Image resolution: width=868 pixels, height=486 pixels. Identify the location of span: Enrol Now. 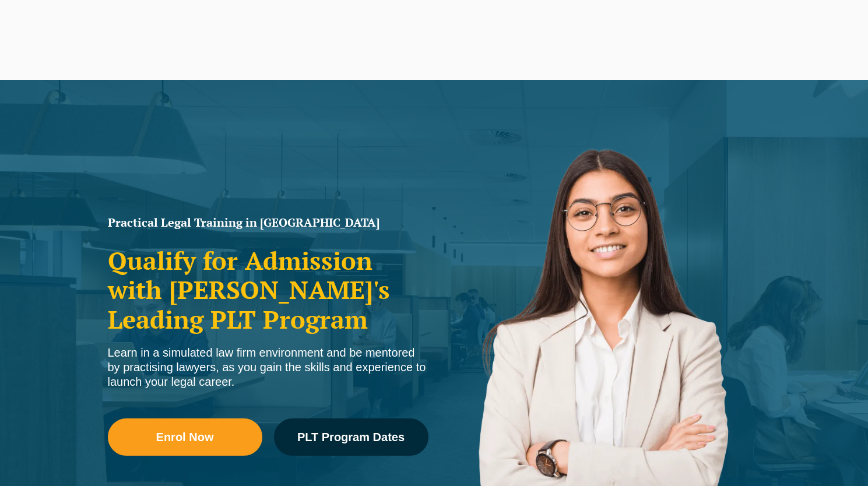
(185, 437).